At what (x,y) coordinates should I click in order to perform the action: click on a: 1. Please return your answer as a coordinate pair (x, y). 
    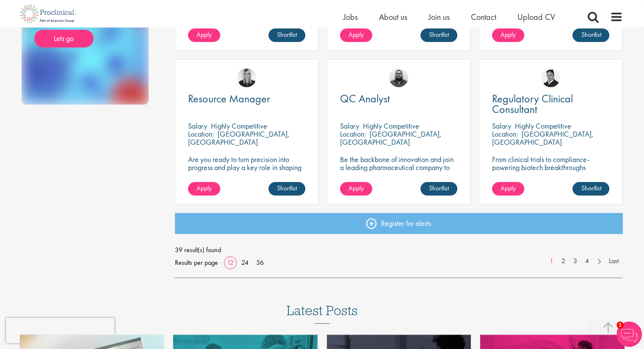
    Looking at the image, I should click on (551, 261).